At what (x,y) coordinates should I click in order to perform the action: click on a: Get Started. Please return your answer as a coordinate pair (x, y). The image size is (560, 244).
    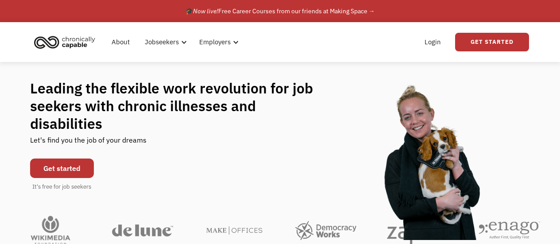
    Looking at the image, I should click on (491, 42).